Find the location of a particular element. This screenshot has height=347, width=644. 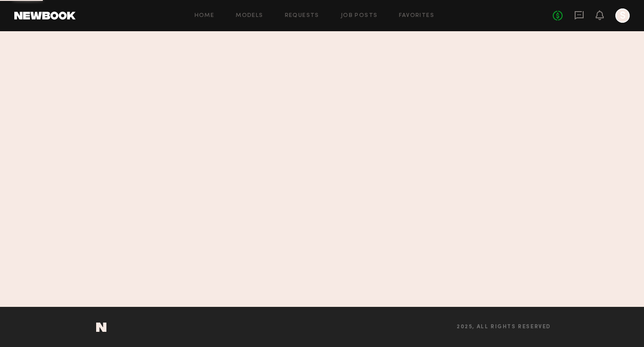

a: Requests is located at coordinates (301, 16).